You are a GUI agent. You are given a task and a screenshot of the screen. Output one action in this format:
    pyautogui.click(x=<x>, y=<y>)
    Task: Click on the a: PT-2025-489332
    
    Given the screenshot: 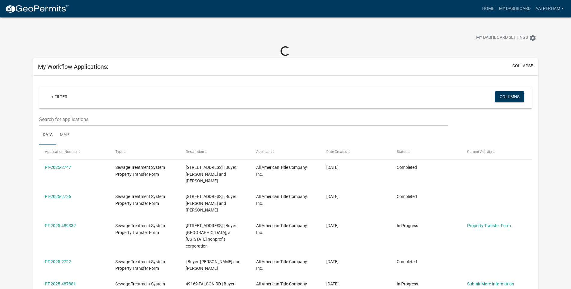 What is the action you would take?
    pyautogui.click(x=60, y=226)
    